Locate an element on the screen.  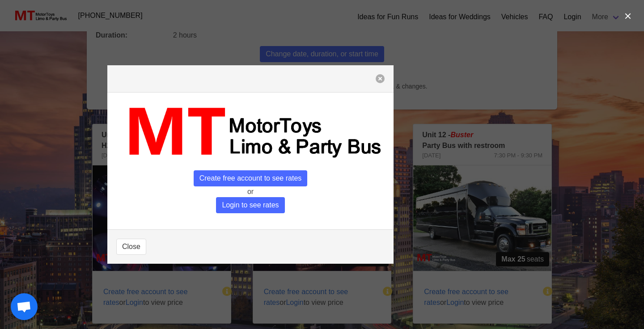
div: Open chat is located at coordinates (24, 307).